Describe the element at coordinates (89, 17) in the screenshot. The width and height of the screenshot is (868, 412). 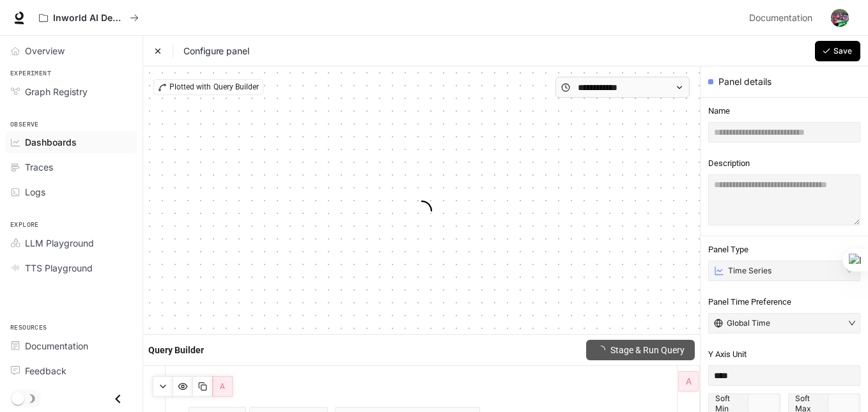
I see `button: All workspaces` at that location.